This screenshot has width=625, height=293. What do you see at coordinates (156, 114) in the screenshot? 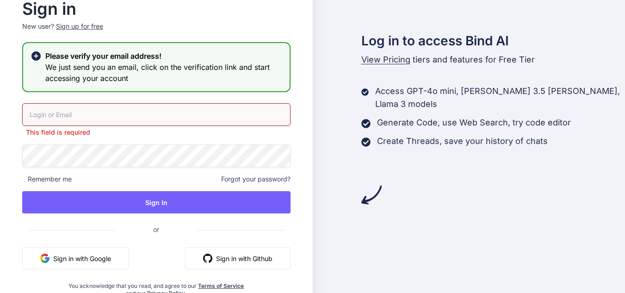
I see `input: Login or Email` at bounding box center [156, 114].